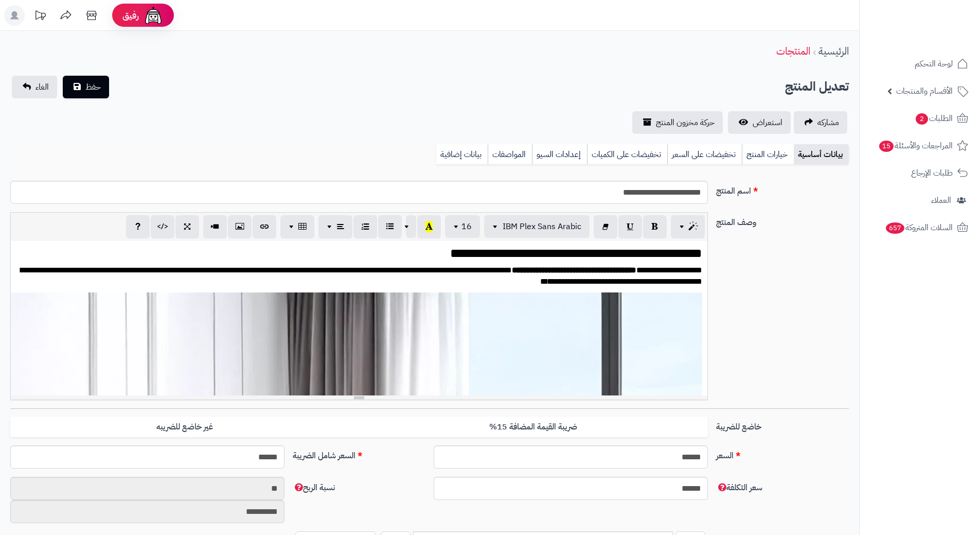 Image resolution: width=980 pixels, height=535 pixels. What do you see at coordinates (920, 173) in the screenshot?
I see `a: طلبات الإرجاع` at bounding box center [920, 173].